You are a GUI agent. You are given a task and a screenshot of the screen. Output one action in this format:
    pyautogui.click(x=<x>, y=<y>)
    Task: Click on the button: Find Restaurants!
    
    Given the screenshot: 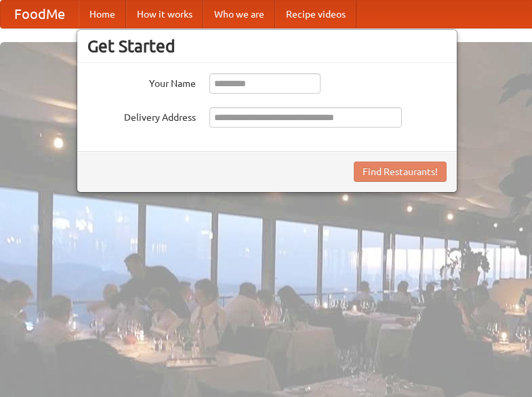 What is the action you would take?
    pyautogui.click(x=400, y=172)
    